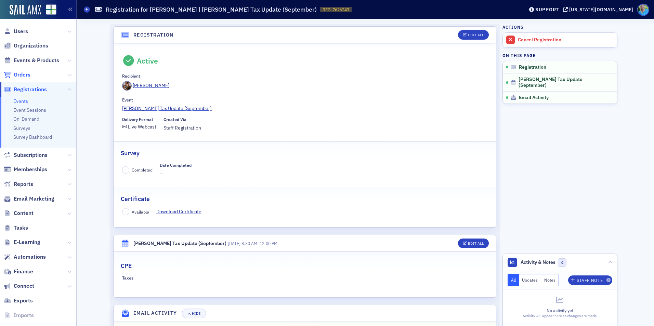 The height and width of the screenshot is (326, 654). I want to click on a: Subscriptions, so click(26, 155).